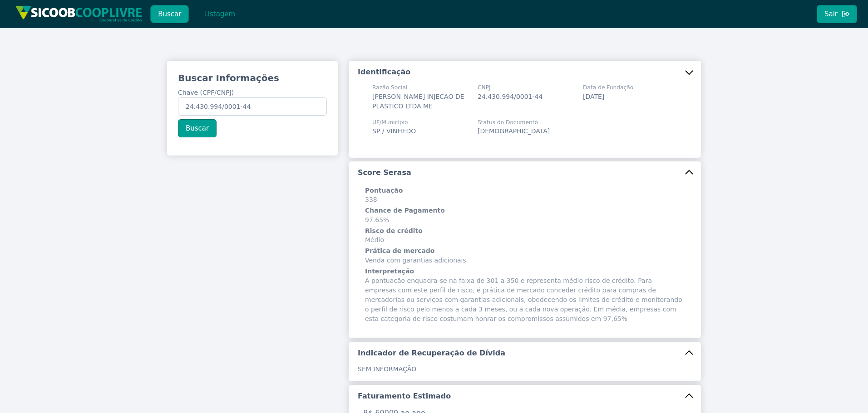 The image size is (868, 413). What do you see at coordinates (253, 107) in the screenshot?
I see `input: Chave (CPF/CNPJ)` at bounding box center [253, 107].